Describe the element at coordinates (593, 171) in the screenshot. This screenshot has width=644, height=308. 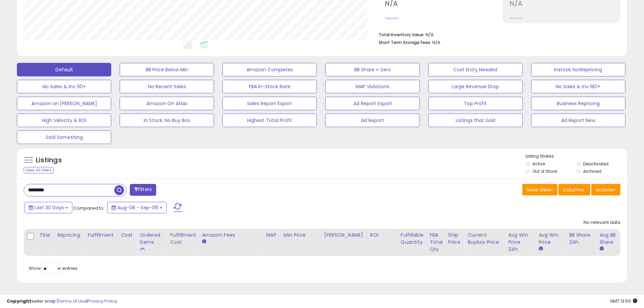
I see `label: Archived` at that location.